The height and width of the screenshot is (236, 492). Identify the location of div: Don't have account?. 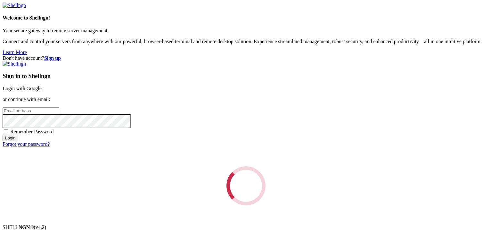
(246, 58).